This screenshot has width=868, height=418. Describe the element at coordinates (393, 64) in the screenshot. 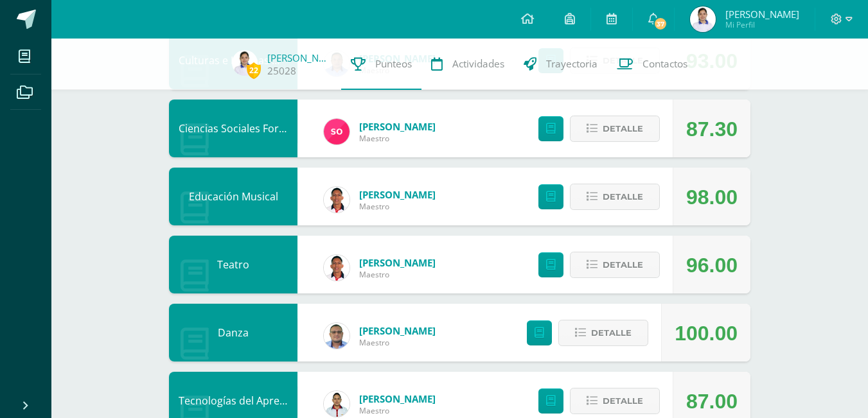

I see `span: Punteos` at that location.